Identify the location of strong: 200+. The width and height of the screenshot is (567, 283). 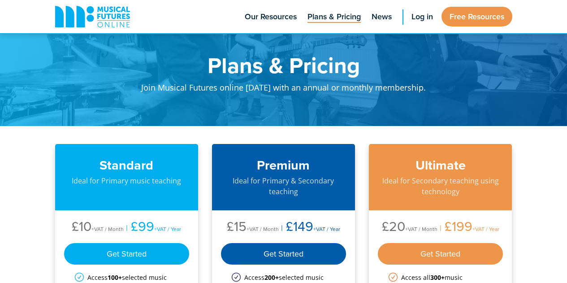
(271, 277).